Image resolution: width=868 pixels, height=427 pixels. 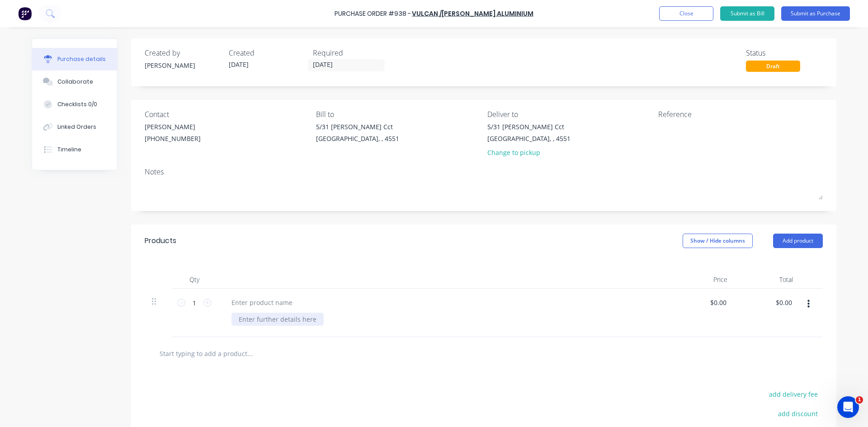 What do you see at coordinates (398, 114) in the screenshot?
I see `div: Bill to` at bounding box center [398, 114].